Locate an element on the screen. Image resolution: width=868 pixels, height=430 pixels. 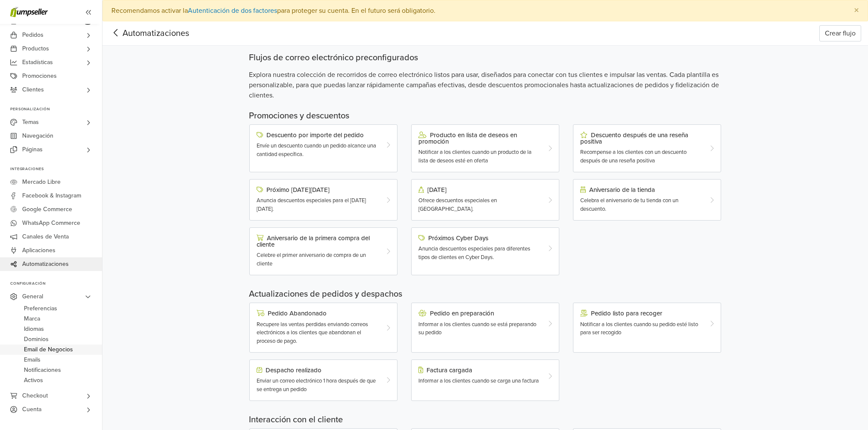
h5: Actualizaciones de pedidos y despachos is located at coordinates (485, 294).